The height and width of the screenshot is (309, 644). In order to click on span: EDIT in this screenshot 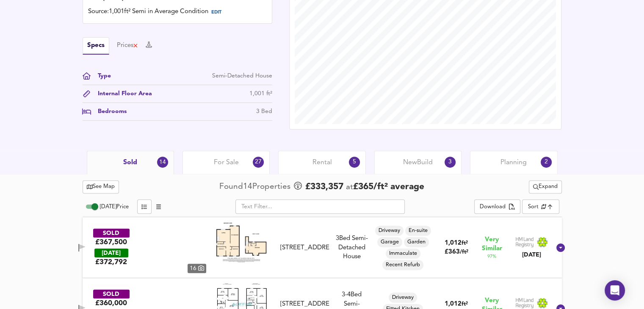, I will do `click(216, 12)`.